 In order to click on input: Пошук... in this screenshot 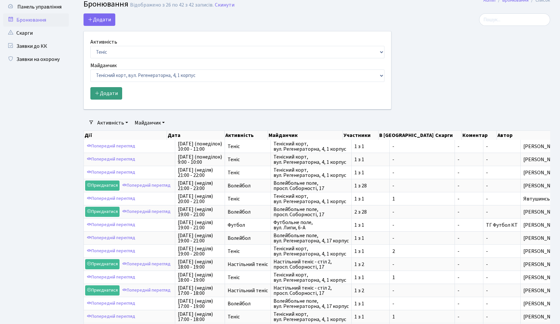, I will do `click(515, 20)`.